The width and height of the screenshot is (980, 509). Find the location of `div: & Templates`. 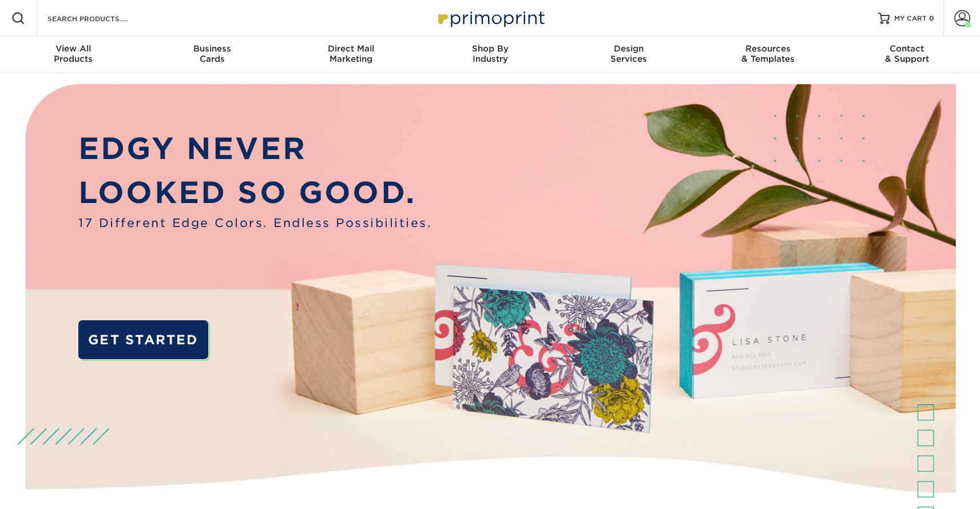

div: & Templates is located at coordinates (768, 54).